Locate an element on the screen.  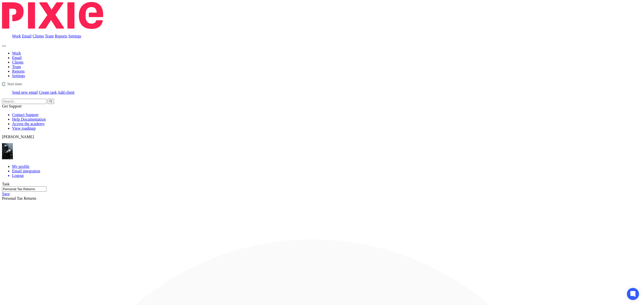
span: Start timer is located at coordinates (15, 84).